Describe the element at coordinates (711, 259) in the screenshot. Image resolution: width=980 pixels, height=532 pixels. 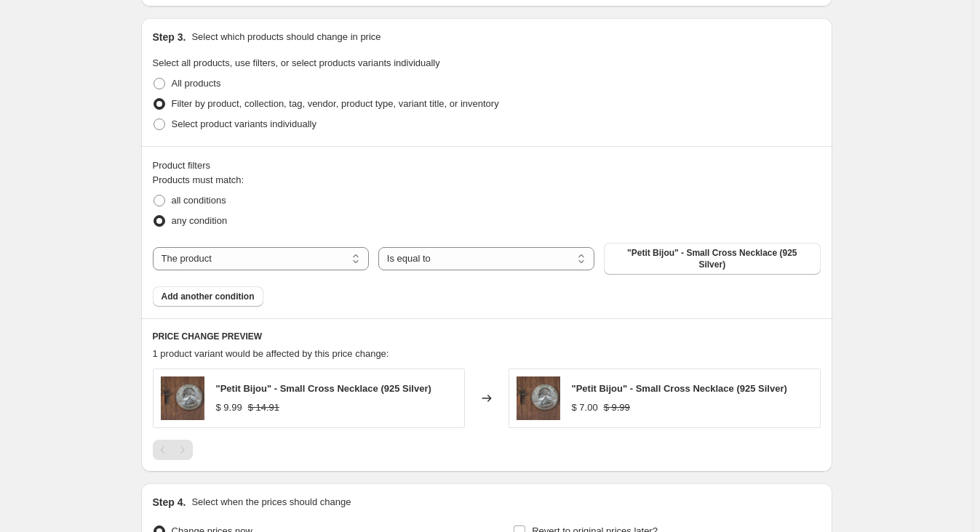
I see `button: "Petit Bijou" - Small Cross Necklace (925 Silver)` at that location.